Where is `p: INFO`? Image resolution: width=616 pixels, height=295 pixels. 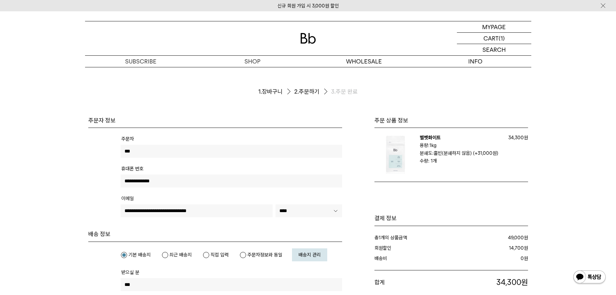 p: INFO is located at coordinates (475, 61).